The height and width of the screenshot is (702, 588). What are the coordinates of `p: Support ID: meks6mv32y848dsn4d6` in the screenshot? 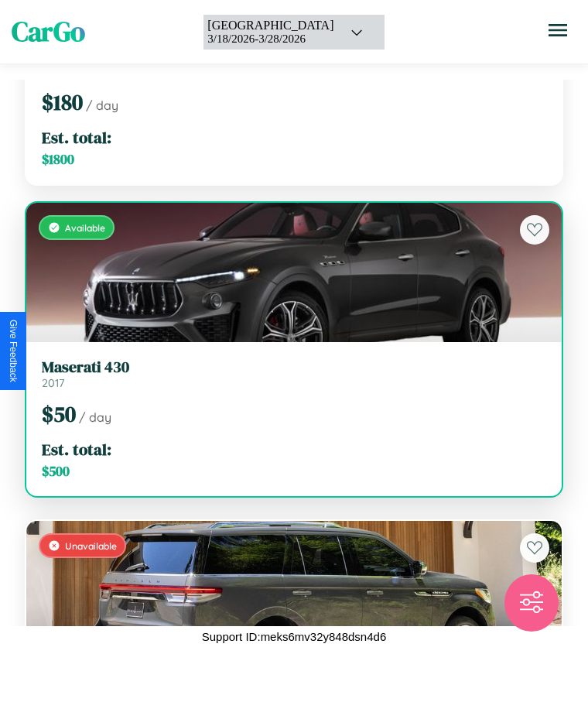 It's located at (294, 636).